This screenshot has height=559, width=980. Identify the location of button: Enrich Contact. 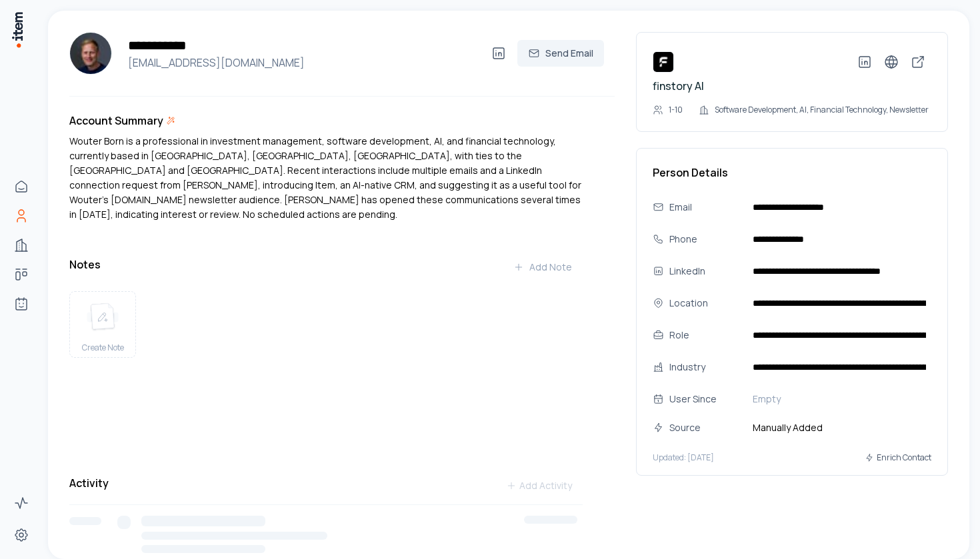
(898, 458).